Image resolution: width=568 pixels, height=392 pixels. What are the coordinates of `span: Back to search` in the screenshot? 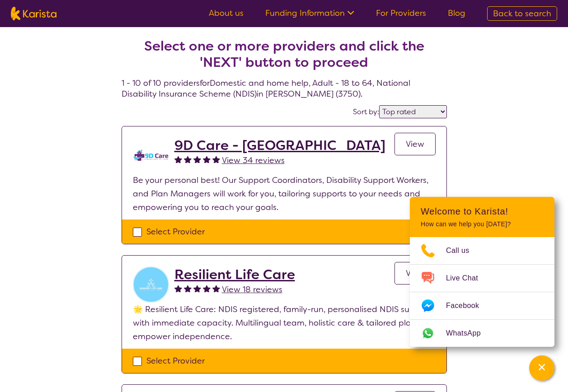 It's located at (522, 13).